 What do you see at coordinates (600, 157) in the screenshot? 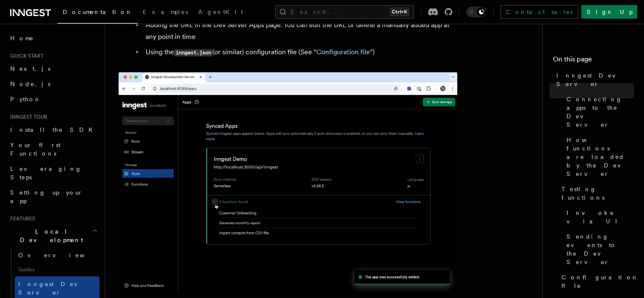
I see `span: How functions are loaded by the Dev Server` at bounding box center [600, 157].